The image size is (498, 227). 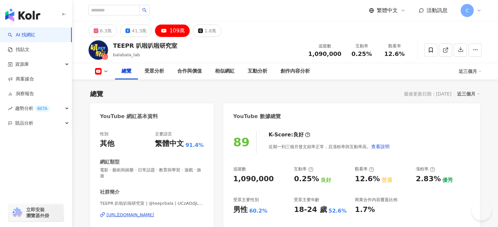 I want to click on span: 競品分析, so click(x=24, y=123).